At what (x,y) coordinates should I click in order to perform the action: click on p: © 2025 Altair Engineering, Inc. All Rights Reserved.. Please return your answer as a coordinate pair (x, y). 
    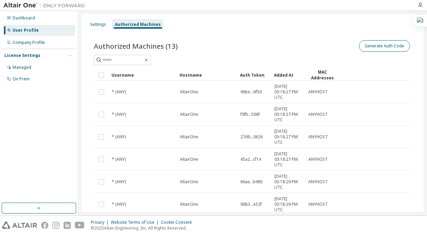
    Looking at the image, I should click on (143, 227).